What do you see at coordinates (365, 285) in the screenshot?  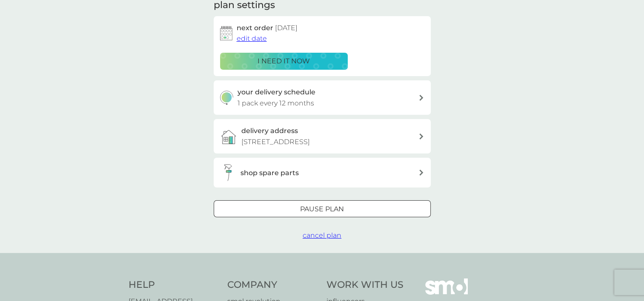 I see `h4: Work With Us` at bounding box center [365, 285].